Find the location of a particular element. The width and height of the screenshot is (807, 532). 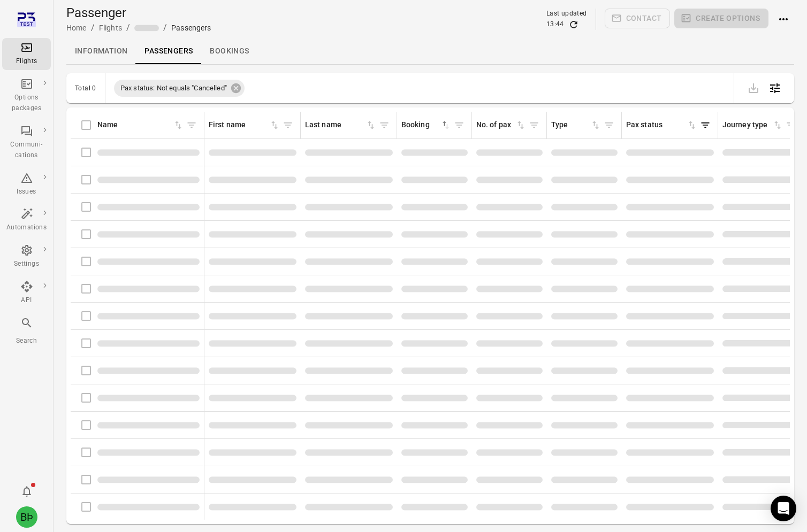

span: Please make a selection to create communications is located at coordinates (638, 19).